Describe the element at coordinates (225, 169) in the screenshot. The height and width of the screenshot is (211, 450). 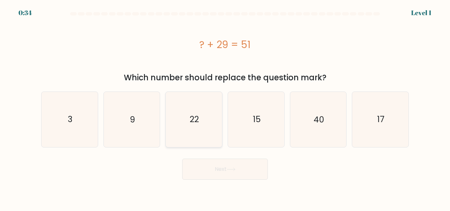
I see `button: Next` at that location.